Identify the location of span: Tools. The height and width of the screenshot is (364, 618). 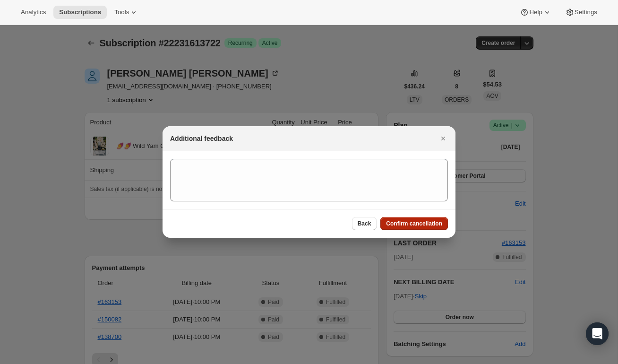
(122, 13).